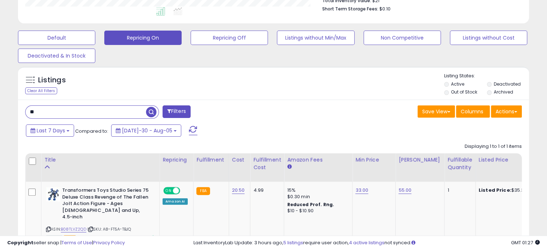 The height and width of the screenshot is (250, 547). What do you see at coordinates (493, 146) in the screenshot?
I see `div: Displaying 1 to 1 of 1 items` at bounding box center [493, 146].